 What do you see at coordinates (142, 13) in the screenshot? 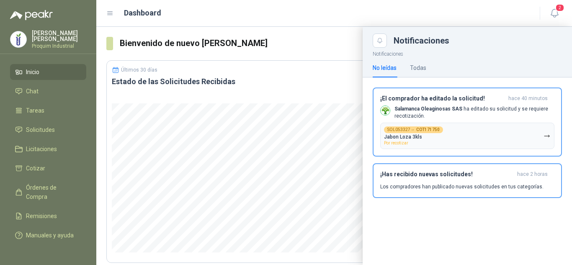
I see `h1: Dashboard` at bounding box center [142, 13].